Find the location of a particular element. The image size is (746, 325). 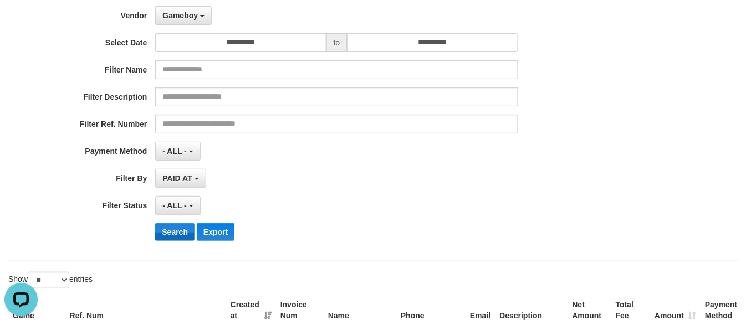

span: to is located at coordinates (337, 43).